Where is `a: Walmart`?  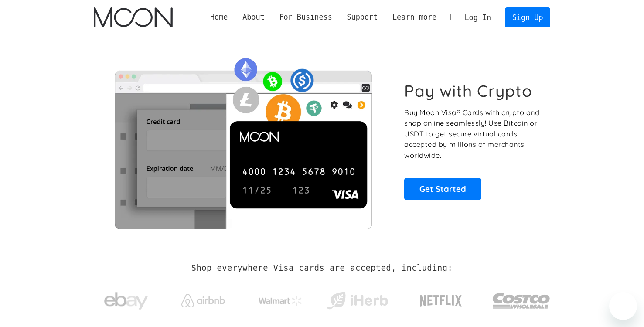 a: Walmart is located at coordinates (280, 299).